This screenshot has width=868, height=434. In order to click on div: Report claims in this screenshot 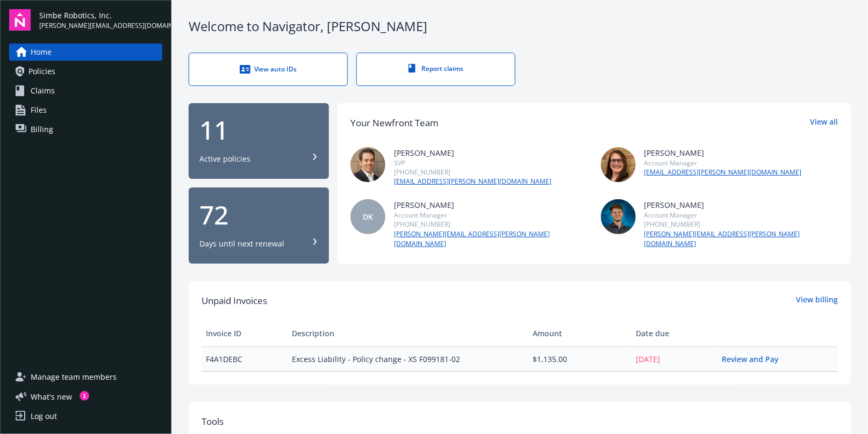, I will do `click(436, 68)`.